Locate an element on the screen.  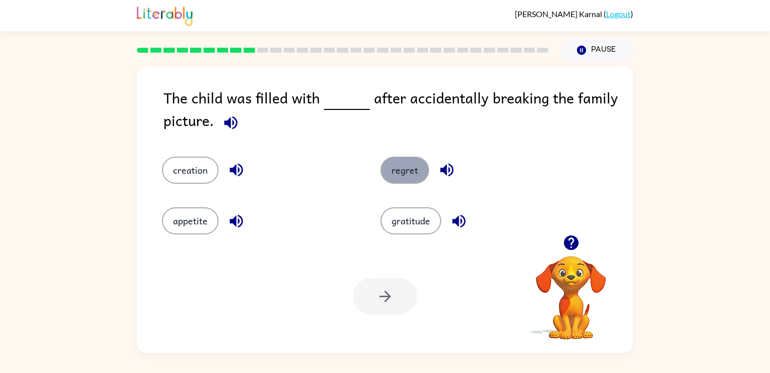
button: appetite is located at coordinates (190, 221).